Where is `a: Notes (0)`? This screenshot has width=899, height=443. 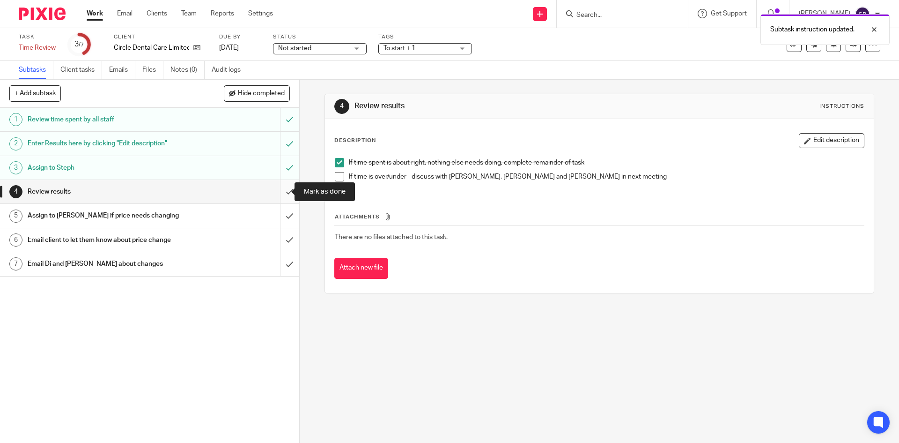 a: Notes (0) is located at coordinates (187, 70).